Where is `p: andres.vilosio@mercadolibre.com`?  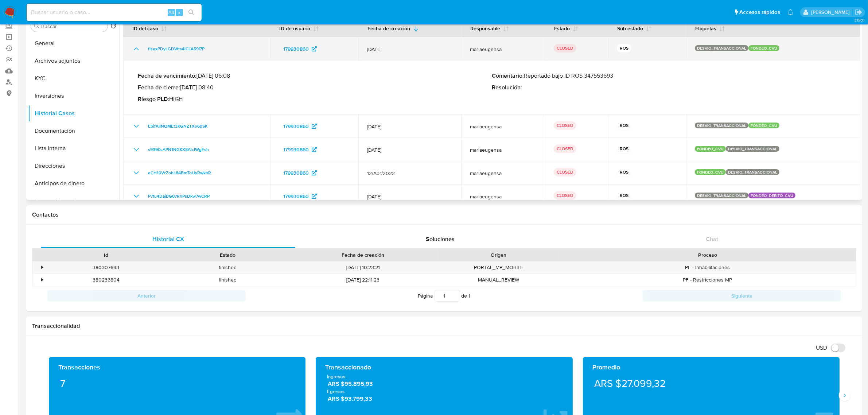
p: andres.vilosio@mercadolibre.com is located at coordinates (832, 12).